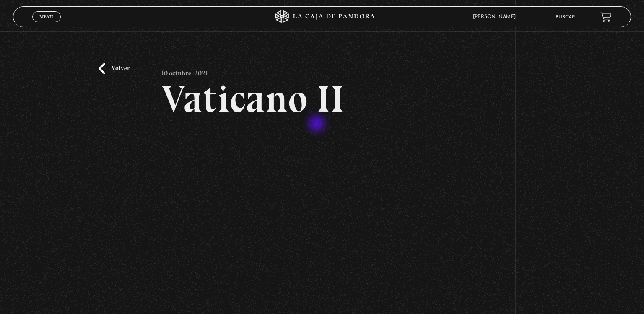  I want to click on span: Menu, so click(46, 16).